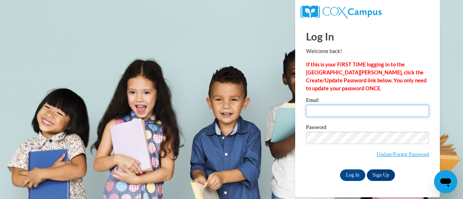  Describe the element at coordinates (367, 128) in the screenshot. I see `label: Password` at that location.